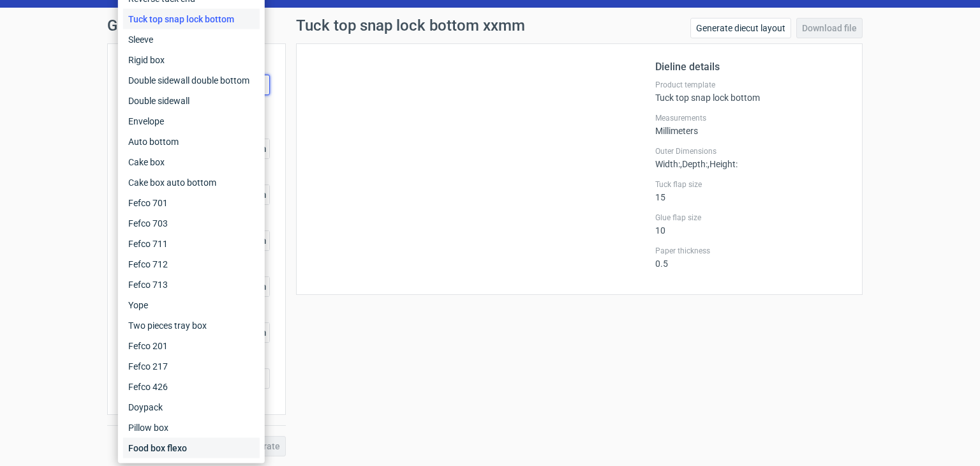  I want to click on div: Double sidewall double bottom, so click(191, 80).